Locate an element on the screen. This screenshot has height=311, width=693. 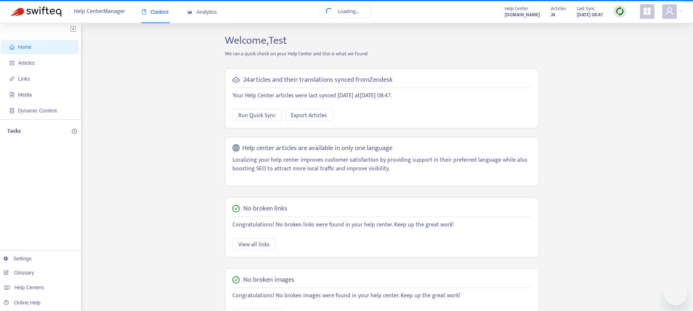
span: Help Centers is located at coordinates (29, 287).